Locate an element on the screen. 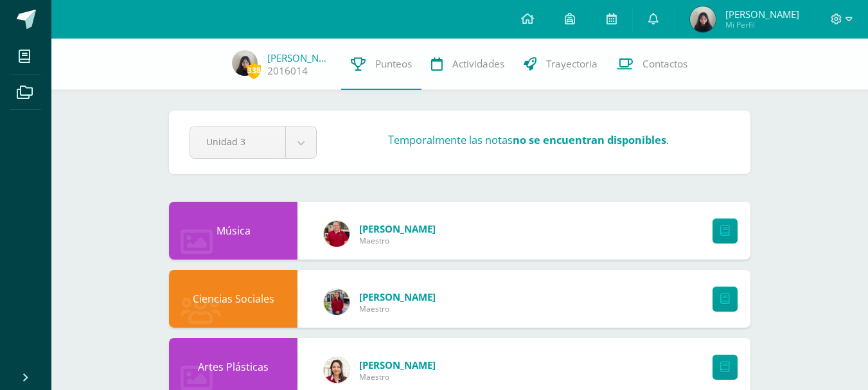 The image size is (868, 390). h3: Temporalmente las notas . is located at coordinates (528, 140).